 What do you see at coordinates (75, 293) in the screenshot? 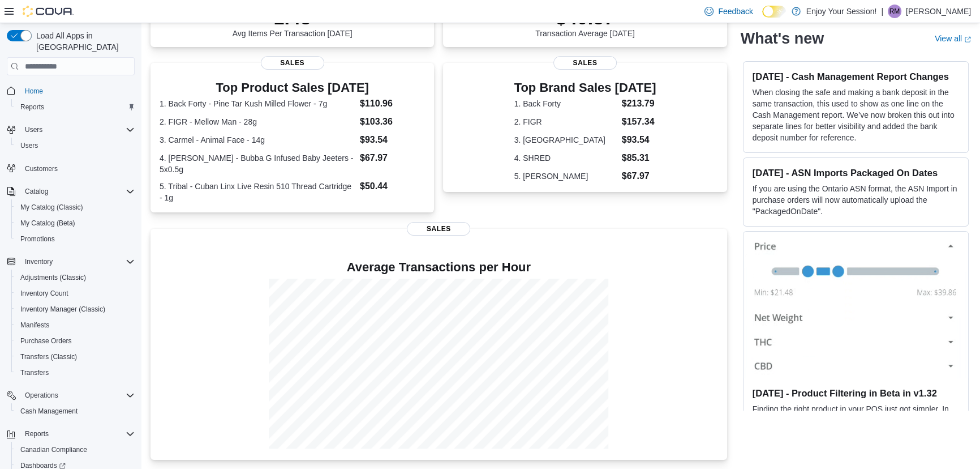
I see `button: Inventory Count` at bounding box center [75, 293].